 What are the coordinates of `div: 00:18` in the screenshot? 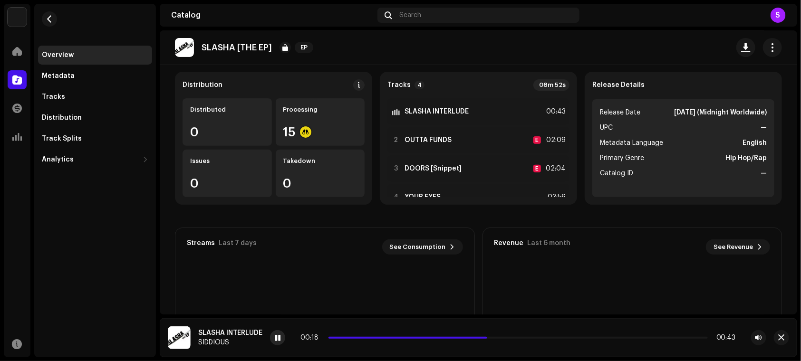 It's located at (312, 338).